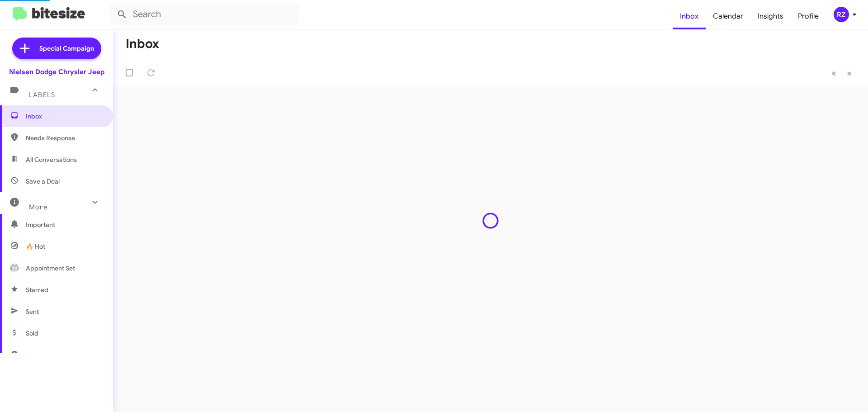  What do you see at coordinates (36, 246) in the screenshot?
I see `span: 🔥 Hot` at bounding box center [36, 246].